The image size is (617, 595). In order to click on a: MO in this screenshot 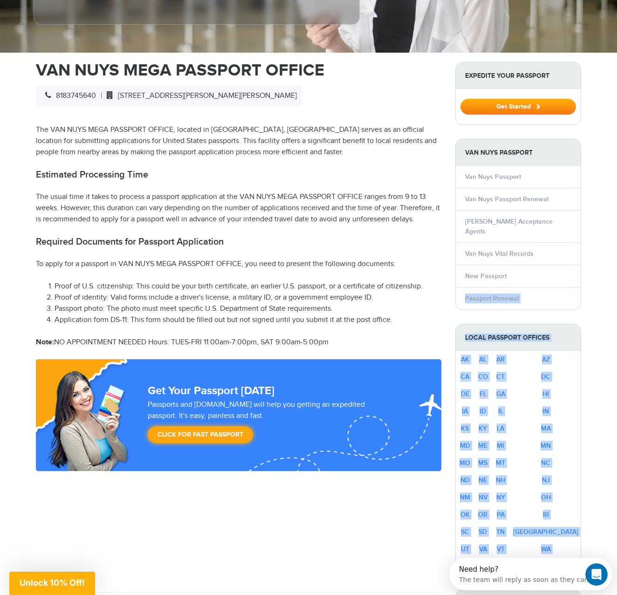, I will do `click(465, 463)`.